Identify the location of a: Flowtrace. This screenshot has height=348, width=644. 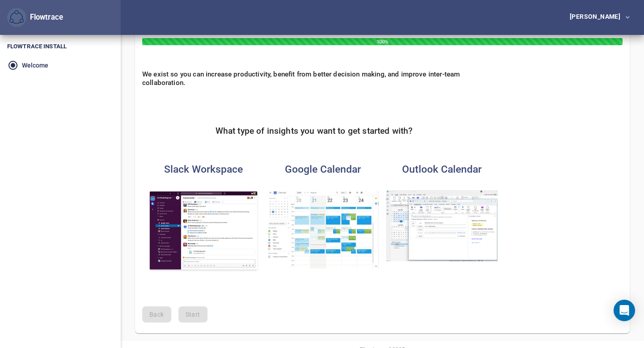
(16, 18).